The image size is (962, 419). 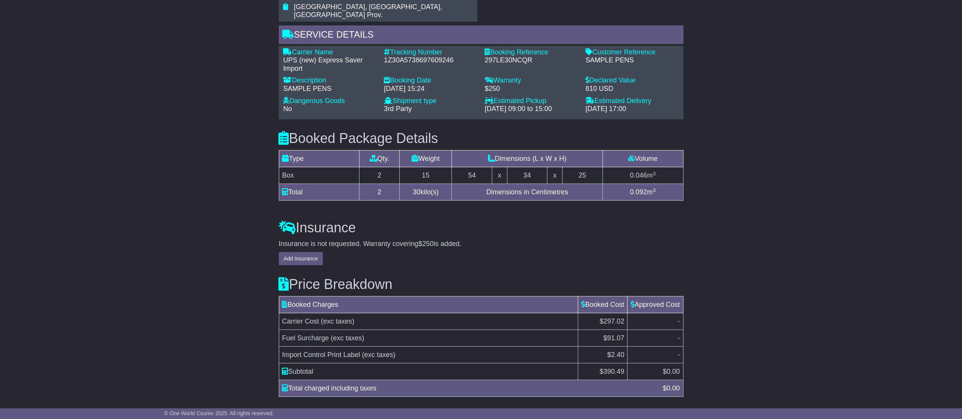 What do you see at coordinates (614, 338) in the screenshot?
I see `span: $91.07` at bounding box center [614, 338].